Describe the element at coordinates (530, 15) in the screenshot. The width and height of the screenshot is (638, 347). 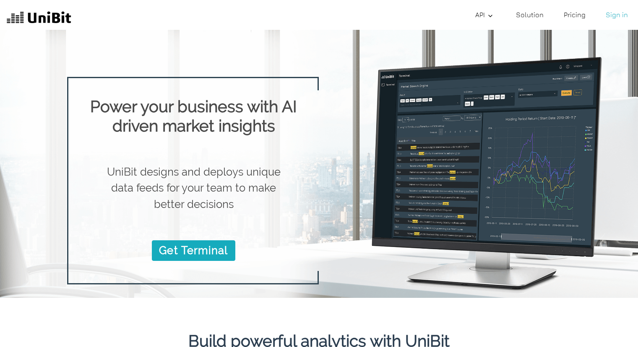
I see `a: Solution` at that location.